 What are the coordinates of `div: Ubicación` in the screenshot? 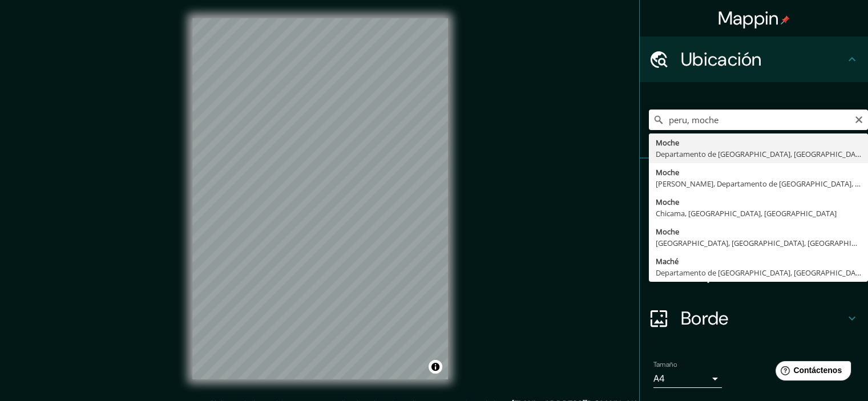 It's located at (754, 60).